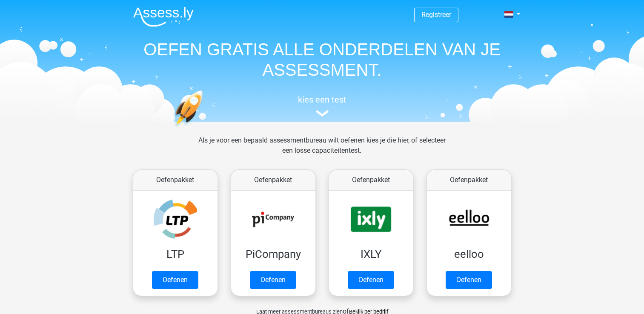  I want to click on img: oefenen, so click(205, 129).